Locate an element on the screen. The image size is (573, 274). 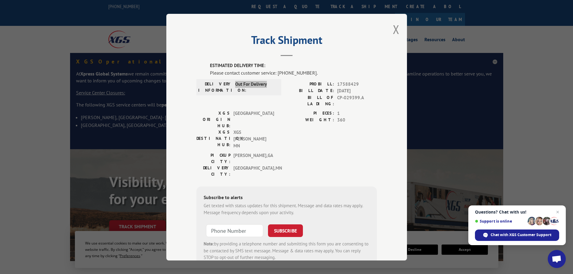
label: PICKUP CITY: is located at coordinates (213, 158).